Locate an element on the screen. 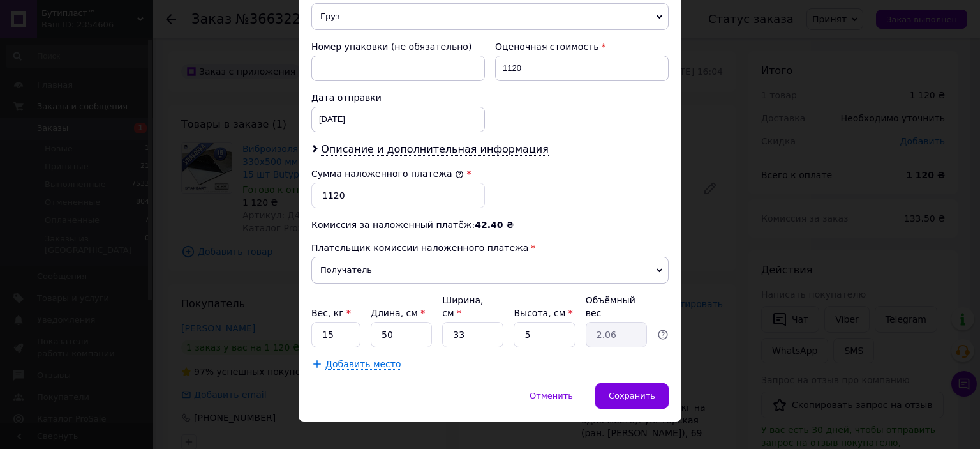  label: Длина, см is located at coordinates (397, 313).